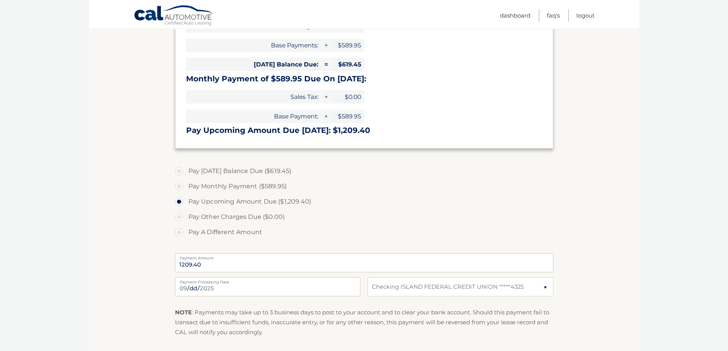 Image resolution: width=728 pixels, height=351 pixels. Describe the element at coordinates (364, 186) in the screenshot. I see `label: Pay Monthly Payment ($589.95)` at that location.